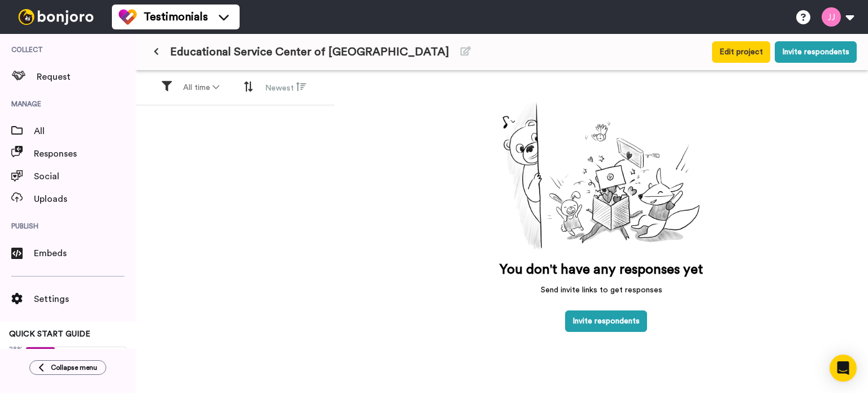 The height and width of the screenshot is (393, 868). Describe the element at coordinates (601, 290) in the screenshot. I see `p: Send invite links to get responses` at that location.